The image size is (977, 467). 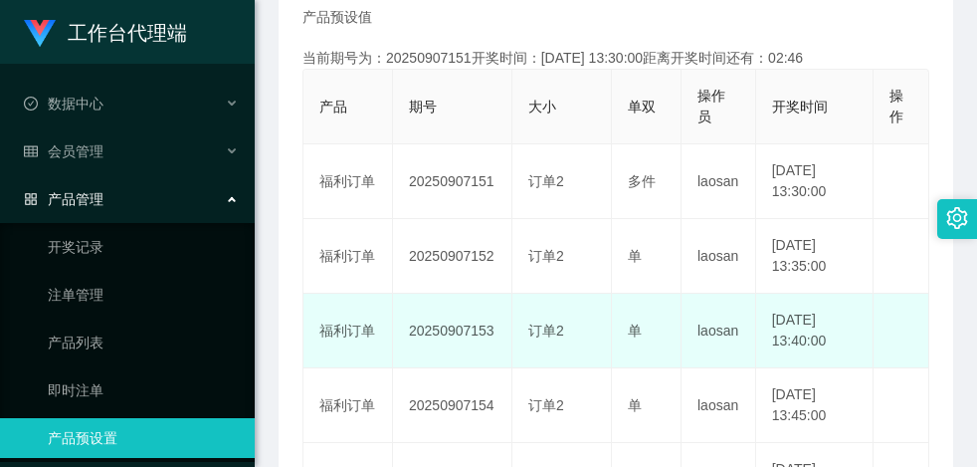 What do you see at coordinates (106, 32) in the screenshot?
I see `a: 工作台代理端` at bounding box center [106, 32].